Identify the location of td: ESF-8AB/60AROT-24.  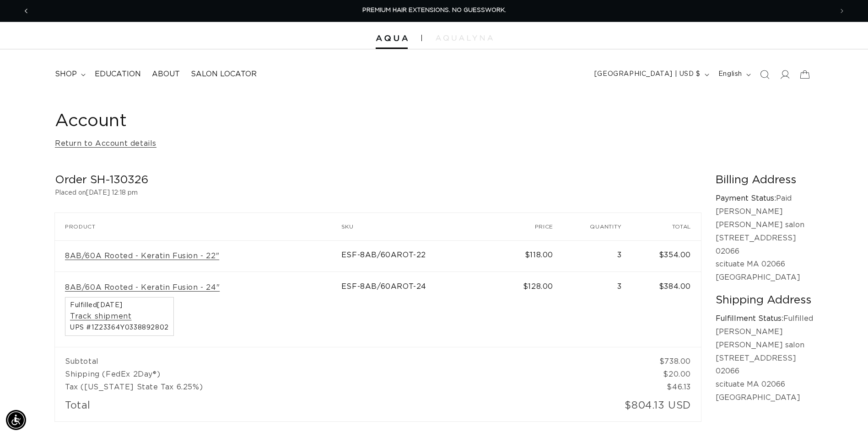
(420, 310).